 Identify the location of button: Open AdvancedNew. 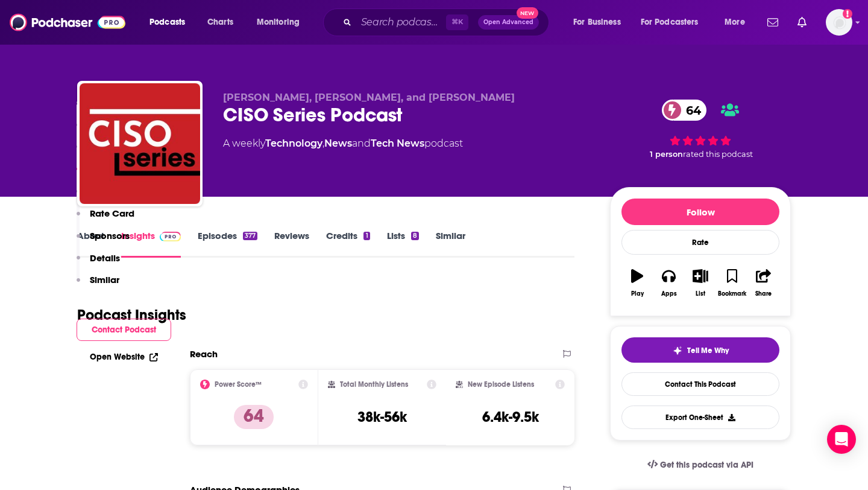
(508, 22).